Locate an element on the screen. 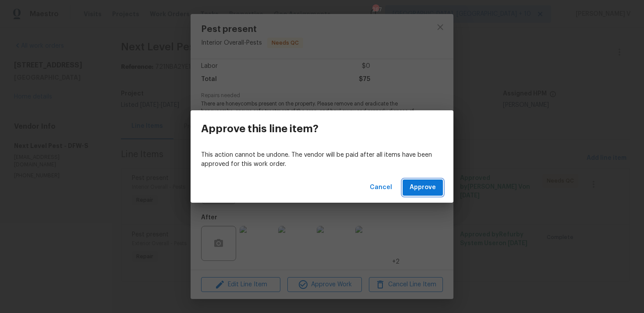 This screenshot has height=313, width=644. span: Cancel is located at coordinates (380, 187).